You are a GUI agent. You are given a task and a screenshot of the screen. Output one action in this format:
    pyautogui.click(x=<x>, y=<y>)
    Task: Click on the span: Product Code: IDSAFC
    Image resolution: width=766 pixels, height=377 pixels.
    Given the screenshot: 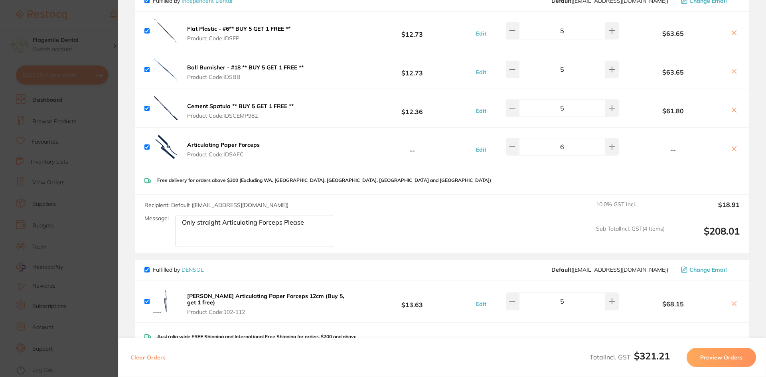 What is the action you would take?
    pyautogui.click(x=223, y=154)
    